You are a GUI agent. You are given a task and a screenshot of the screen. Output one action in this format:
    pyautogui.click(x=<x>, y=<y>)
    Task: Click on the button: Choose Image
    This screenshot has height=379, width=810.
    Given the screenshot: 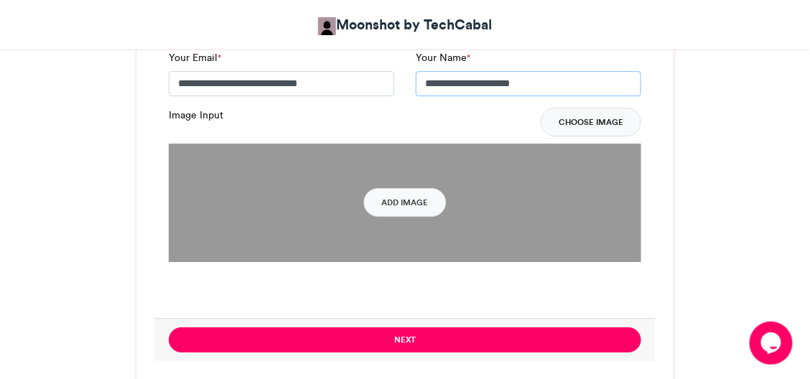 What is the action you would take?
    pyautogui.click(x=591, y=122)
    